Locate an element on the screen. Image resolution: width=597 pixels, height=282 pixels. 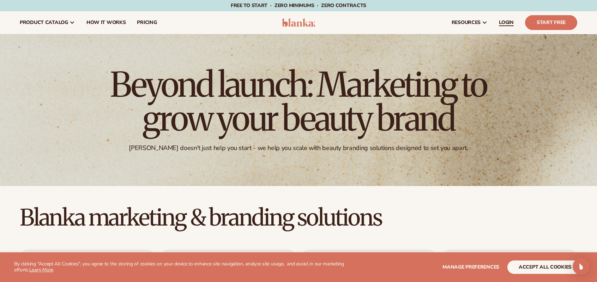
span: How It Works is located at coordinates (106, 23).